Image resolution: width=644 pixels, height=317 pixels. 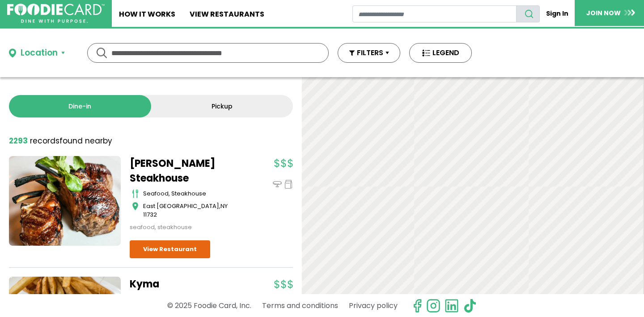 I want to click on span: records, so click(x=45, y=140).